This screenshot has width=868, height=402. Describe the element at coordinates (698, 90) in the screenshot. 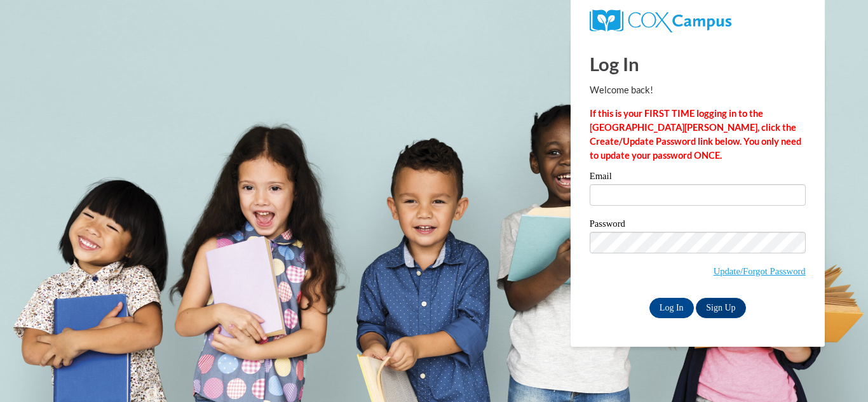

I see `p: Welcome back!` at that location.